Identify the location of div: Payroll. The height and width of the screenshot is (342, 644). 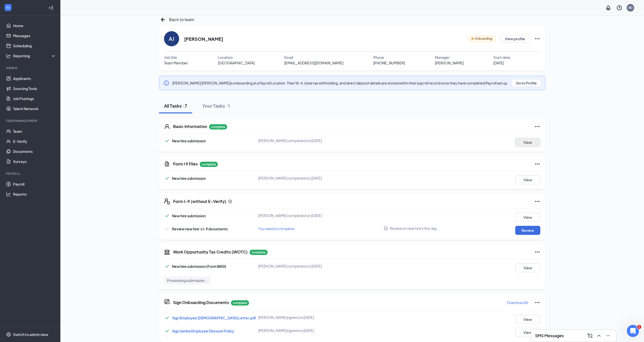
(31, 174).